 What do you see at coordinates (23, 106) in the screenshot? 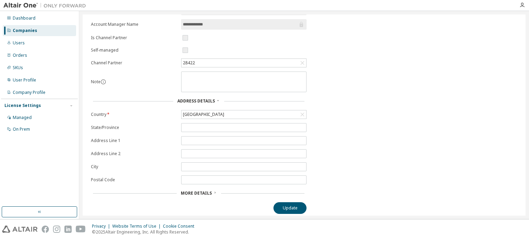
I see `div: License Settings` at bounding box center [23, 106].